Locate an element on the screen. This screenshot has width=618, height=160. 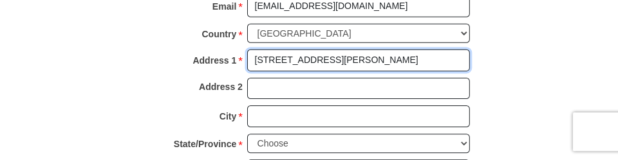
strong: Country is located at coordinates (220, 34).